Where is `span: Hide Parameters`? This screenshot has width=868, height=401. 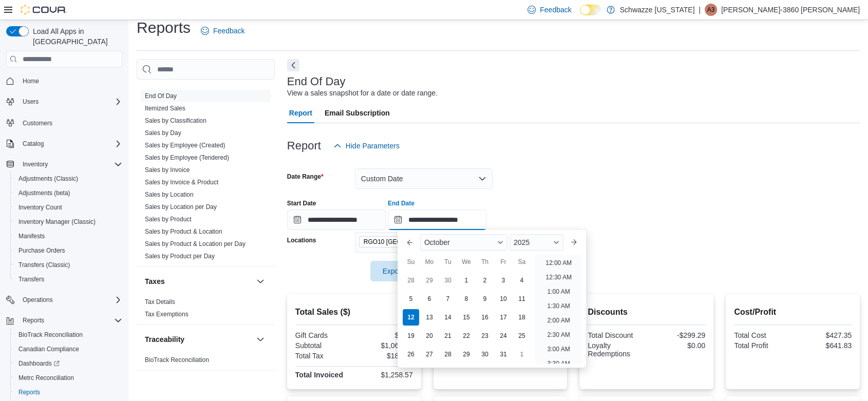 span: Hide Parameters is located at coordinates (372, 146).